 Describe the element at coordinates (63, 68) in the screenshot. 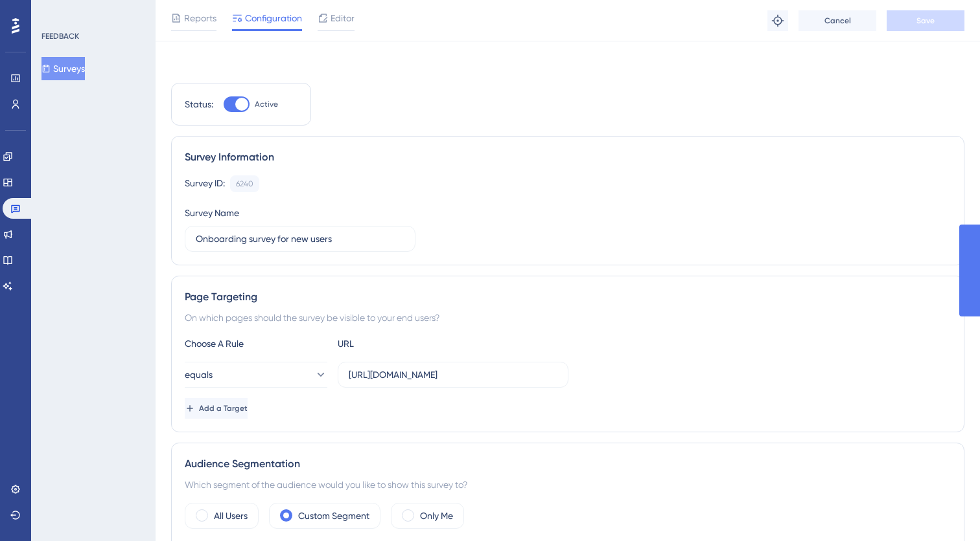

I see `button: Surveys` at that location.